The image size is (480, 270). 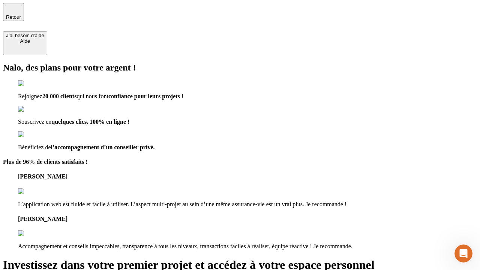 What do you see at coordinates (13, 17) in the screenshot?
I see `span: Retour` at bounding box center [13, 17].